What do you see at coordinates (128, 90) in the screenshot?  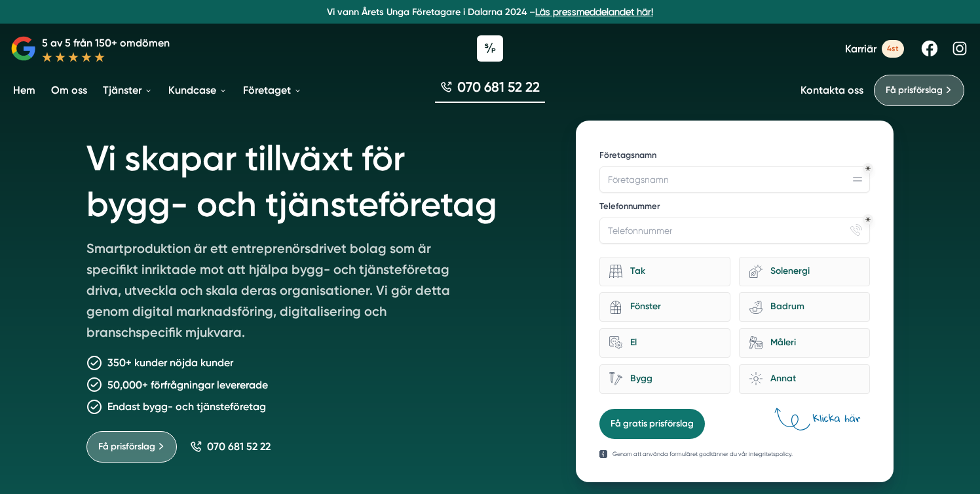 I see `a: Tjänster` at bounding box center [128, 90].